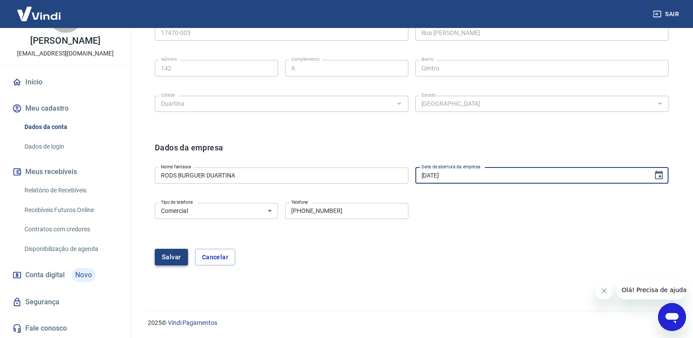 Image resolution: width=693 pixels, height=338 pixels. I want to click on a: Segurança, so click(65, 302).